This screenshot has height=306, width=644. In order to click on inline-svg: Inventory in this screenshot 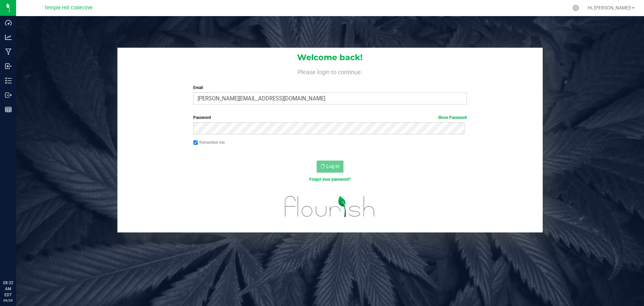, I will do `click(9, 80)`.